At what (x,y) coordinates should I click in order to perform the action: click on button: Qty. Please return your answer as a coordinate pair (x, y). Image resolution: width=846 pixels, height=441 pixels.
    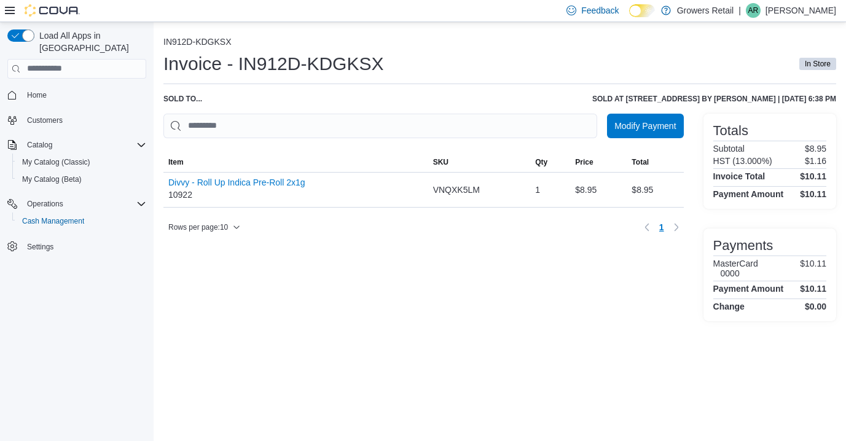
    Looking at the image, I should click on (550, 162).